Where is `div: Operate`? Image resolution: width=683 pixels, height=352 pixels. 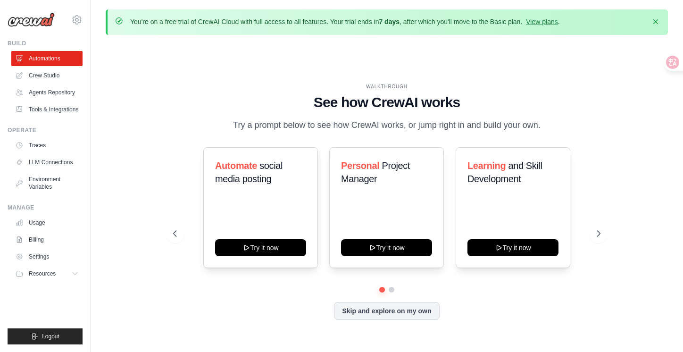 div: Operate is located at coordinates (45, 130).